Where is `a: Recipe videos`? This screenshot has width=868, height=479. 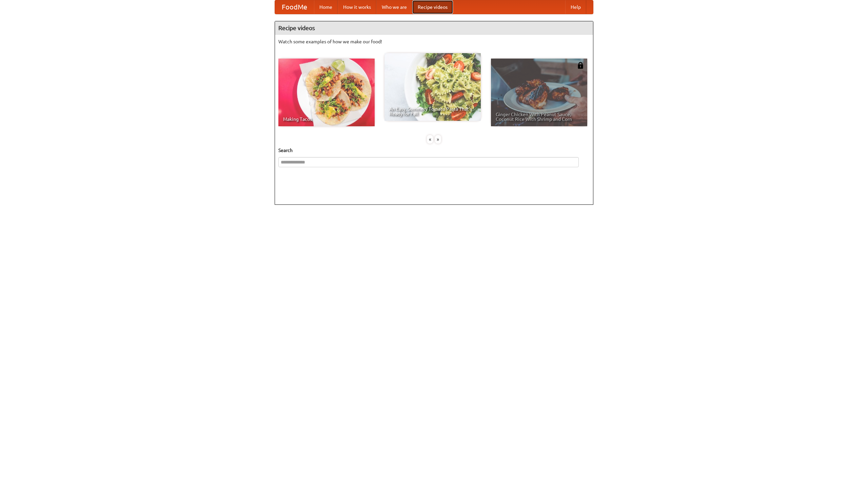
a: Recipe videos is located at coordinates (433, 7).